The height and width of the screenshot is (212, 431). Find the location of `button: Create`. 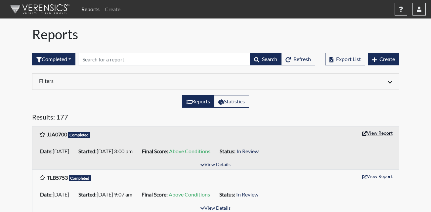

button: Create is located at coordinates (383, 59).